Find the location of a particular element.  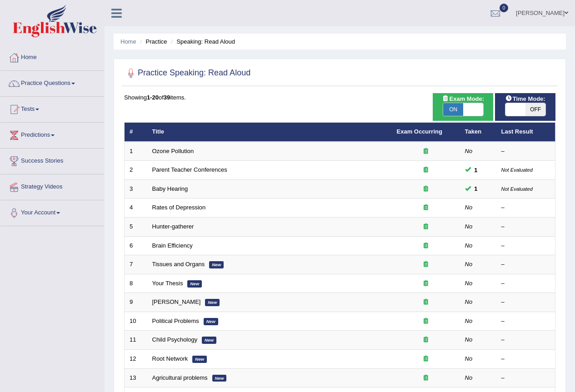

td: 9 is located at coordinates (136, 302).